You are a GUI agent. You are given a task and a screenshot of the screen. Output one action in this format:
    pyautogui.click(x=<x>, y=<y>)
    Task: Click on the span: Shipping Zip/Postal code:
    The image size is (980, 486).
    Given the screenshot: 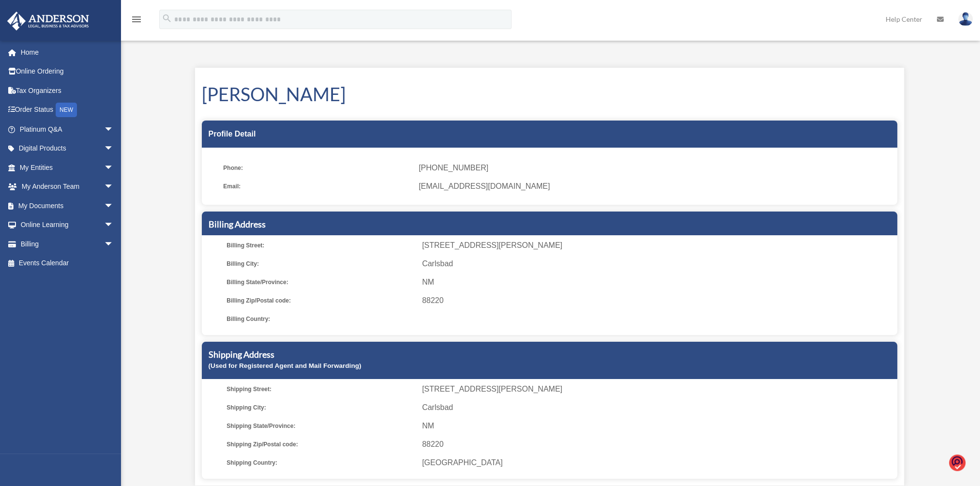 What is the action you would take?
    pyautogui.click(x=321, y=444)
    